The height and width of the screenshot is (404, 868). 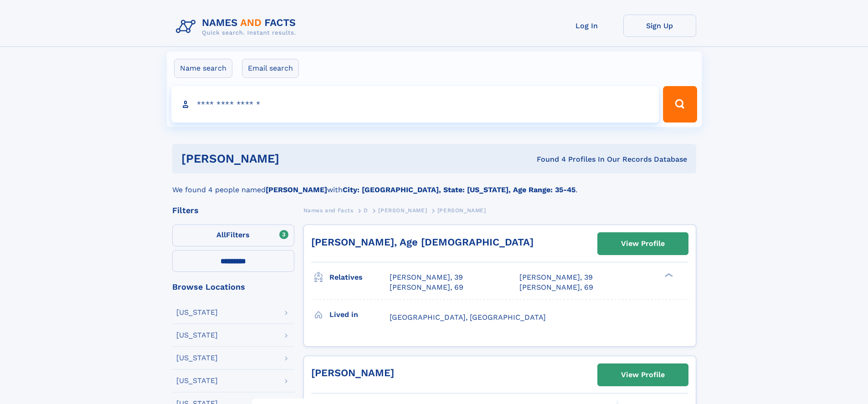 What do you see at coordinates (328, 210) in the screenshot?
I see `a: Names and Facts` at bounding box center [328, 210].